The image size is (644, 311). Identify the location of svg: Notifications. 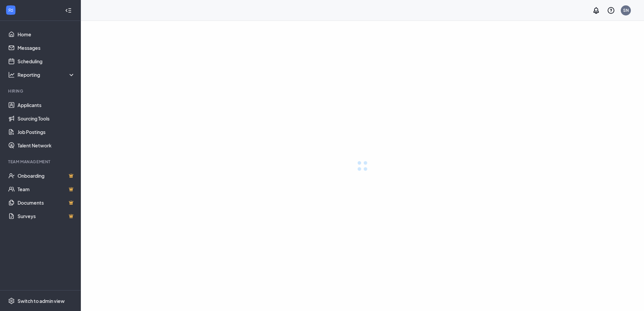
(596, 11).